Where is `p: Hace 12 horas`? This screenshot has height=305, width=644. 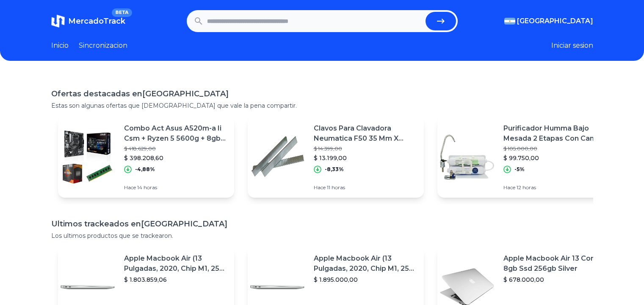 p: Hace 12 horas is located at coordinates (555, 188).